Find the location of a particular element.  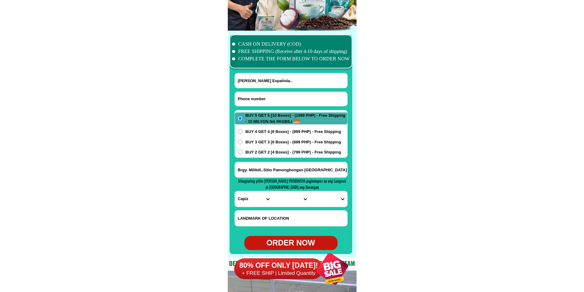

input: BUY 3 GET 3 [6 Boxes] - (899 PHP) - Free Shipping is located at coordinates (240, 142).